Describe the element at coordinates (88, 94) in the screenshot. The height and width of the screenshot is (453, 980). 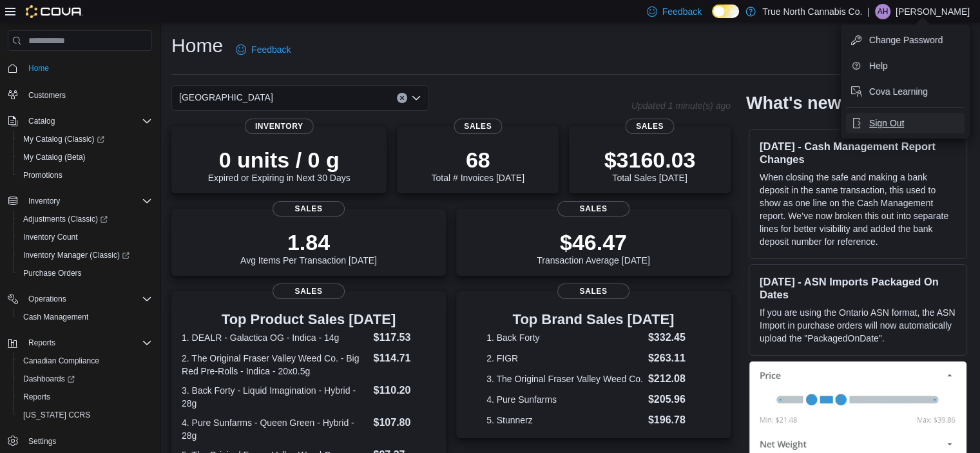
I see `span: Customers` at that location.